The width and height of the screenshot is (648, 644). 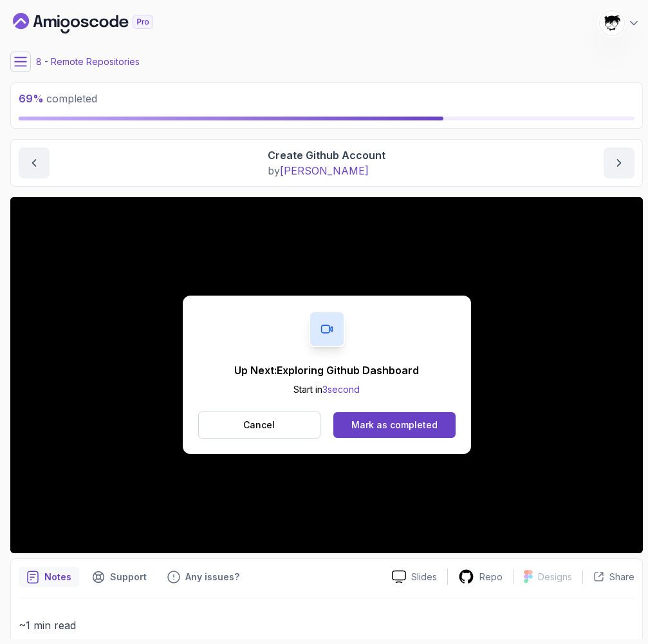 I want to click on a: Dashboard, so click(x=98, y=23).